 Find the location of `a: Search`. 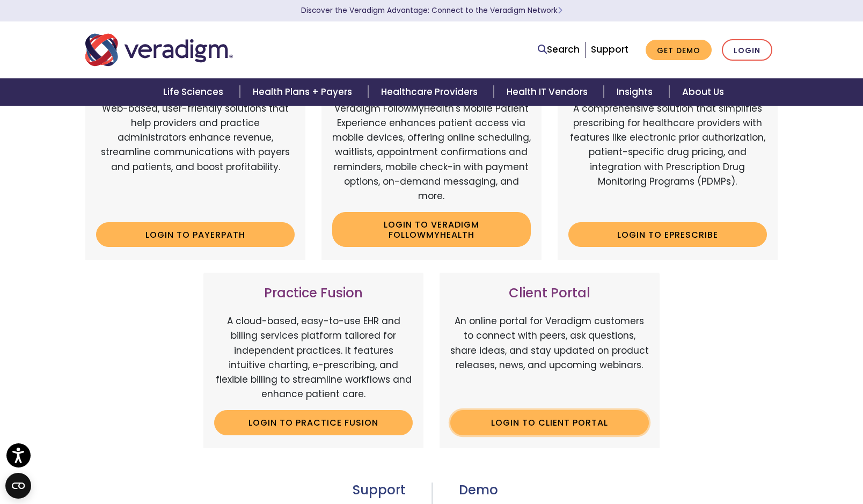

a: Search is located at coordinates (559, 49).